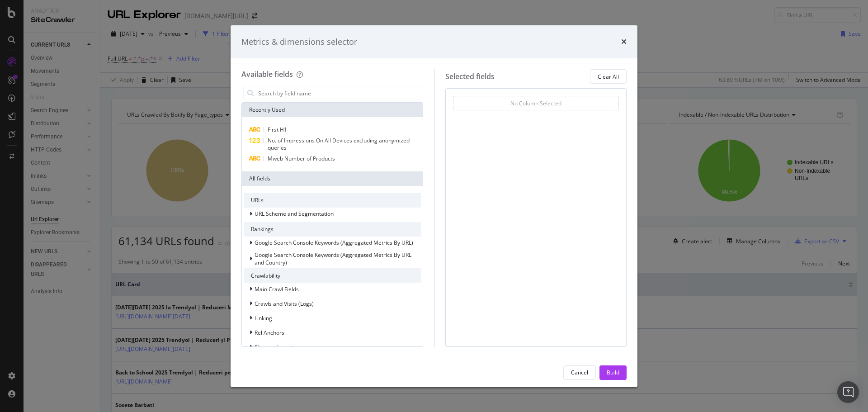 Image resolution: width=868 pixels, height=412 pixels. I want to click on button: Cancel, so click(579, 373).